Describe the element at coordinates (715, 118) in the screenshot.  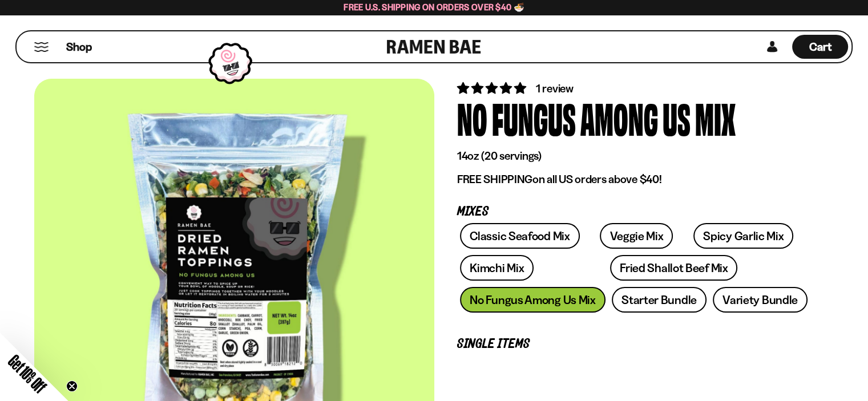
I see `div: Mix` at that location.